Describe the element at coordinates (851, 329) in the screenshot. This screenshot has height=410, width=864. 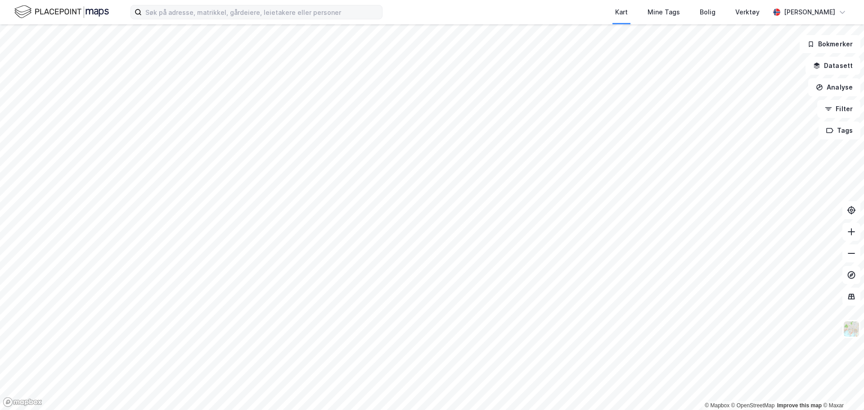
I see `img: Z` at that location.